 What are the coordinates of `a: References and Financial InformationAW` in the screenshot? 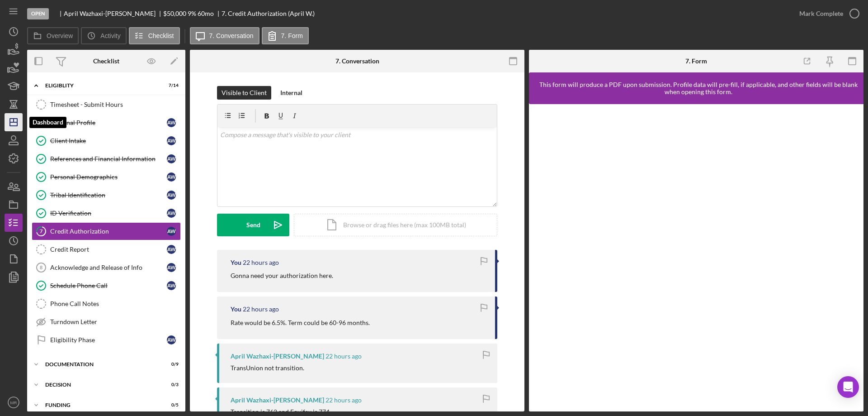 It's located at (107, 158).